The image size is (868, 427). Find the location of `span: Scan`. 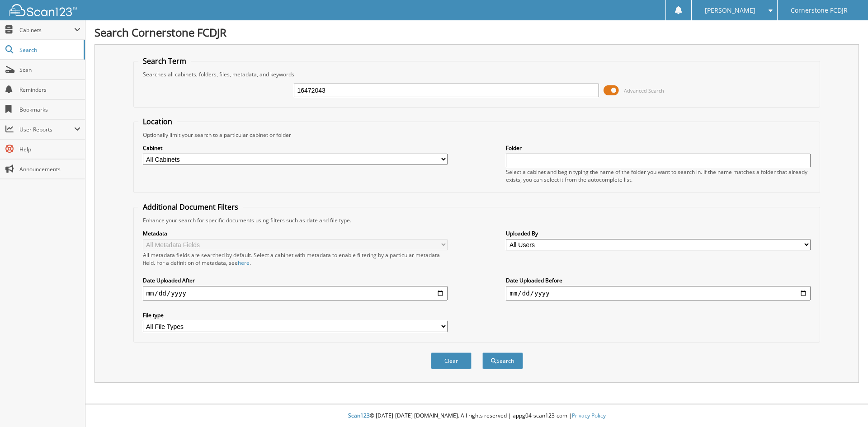

span: Scan is located at coordinates (50, 70).